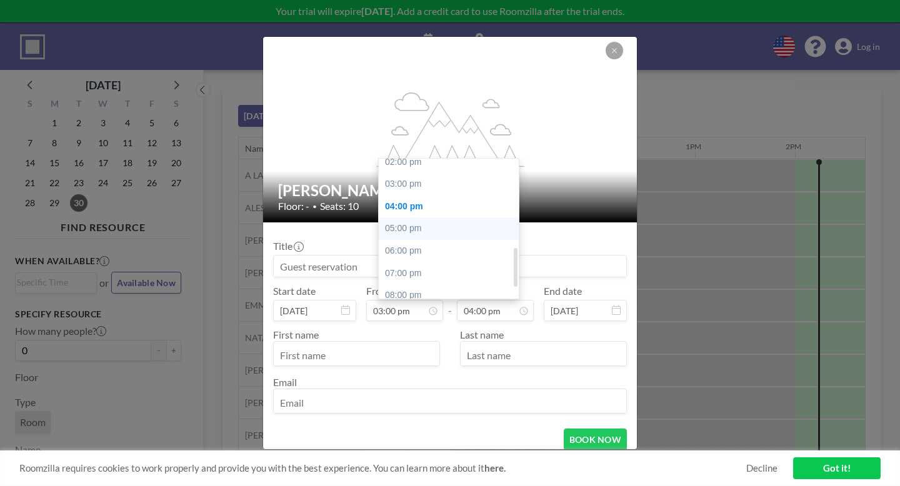 The image size is (900, 486). What do you see at coordinates (285, 382) in the screenshot?
I see `label: Email` at bounding box center [285, 382].